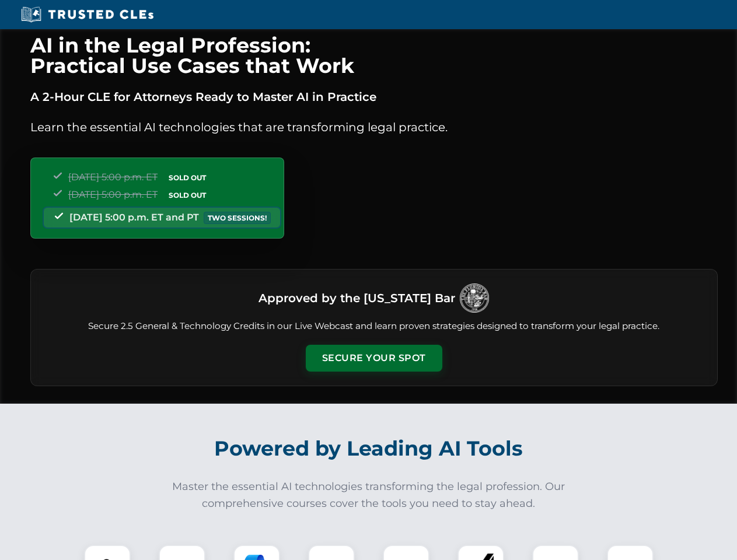 The width and height of the screenshot is (737, 560). What do you see at coordinates (374, 55) in the screenshot?
I see `h1: AI in the Legal Profession: Practical Use Cases that Work` at bounding box center [374, 55].